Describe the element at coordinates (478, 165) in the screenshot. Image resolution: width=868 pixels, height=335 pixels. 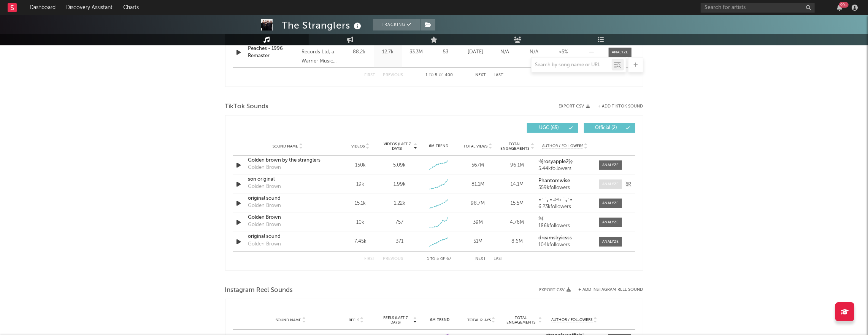
I see `div: 567M` at that location.